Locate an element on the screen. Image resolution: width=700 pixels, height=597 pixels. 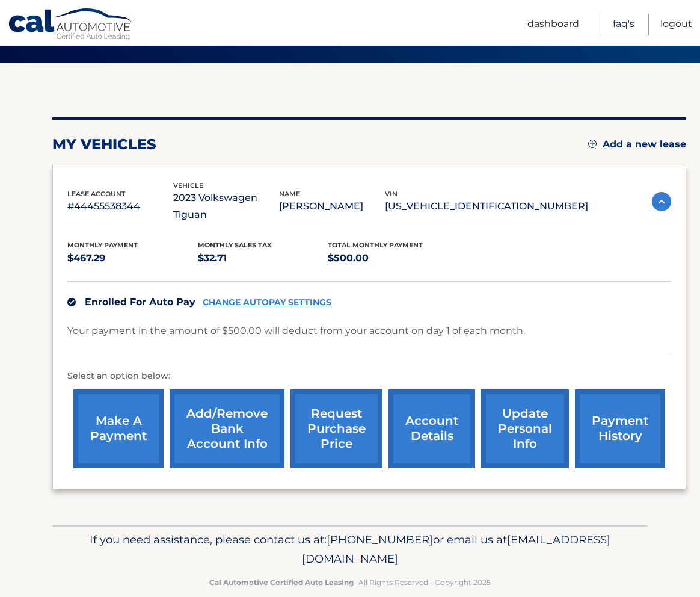
span: vehicle is located at coordinates (188, 186).